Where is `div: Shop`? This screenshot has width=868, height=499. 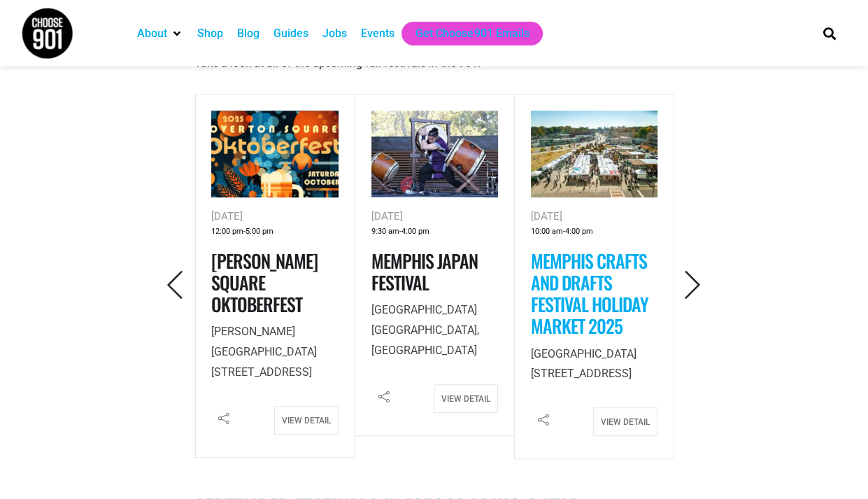 div: Shop is located at coordinates (210, 33).